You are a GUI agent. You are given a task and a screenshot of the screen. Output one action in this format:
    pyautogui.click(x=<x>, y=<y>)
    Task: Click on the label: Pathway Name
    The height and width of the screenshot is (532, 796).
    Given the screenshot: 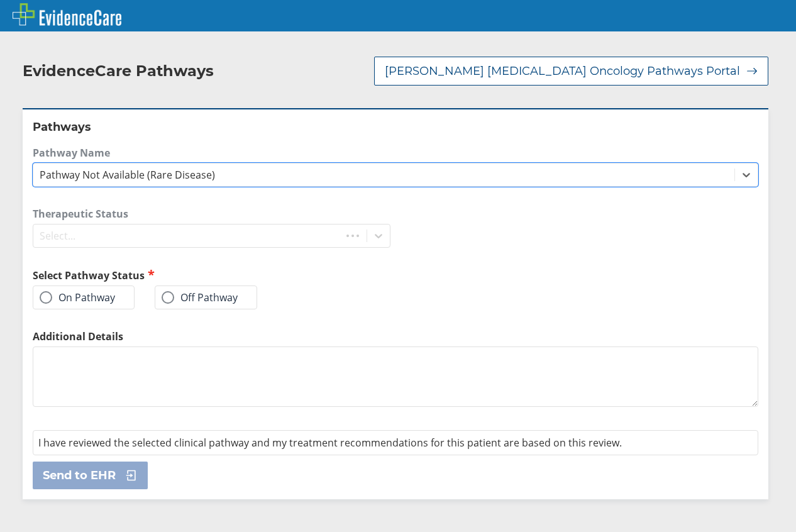 What is the action you would take?
    pyautogui.click(x=395, y=153)
    